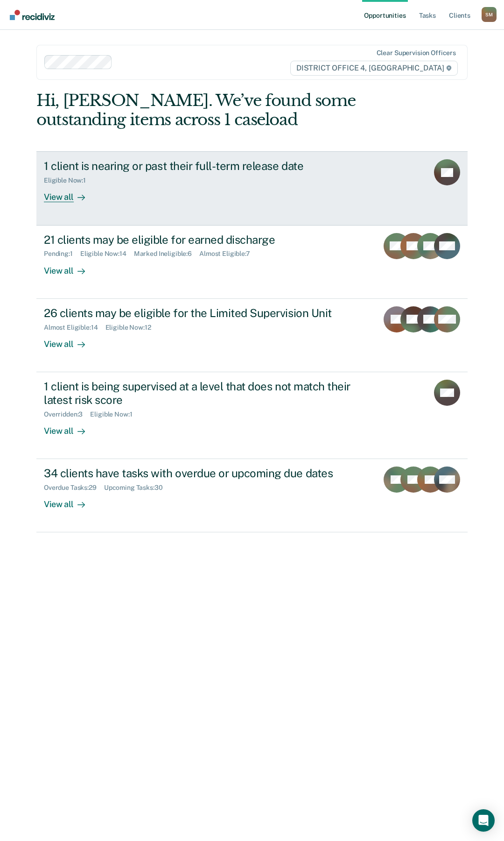  What do you see at coordinates (207, 473) in the screenshot?
I see `div: 34 clients have tasks with overdue or upcoming due dates` at bounding box center [207, 473].